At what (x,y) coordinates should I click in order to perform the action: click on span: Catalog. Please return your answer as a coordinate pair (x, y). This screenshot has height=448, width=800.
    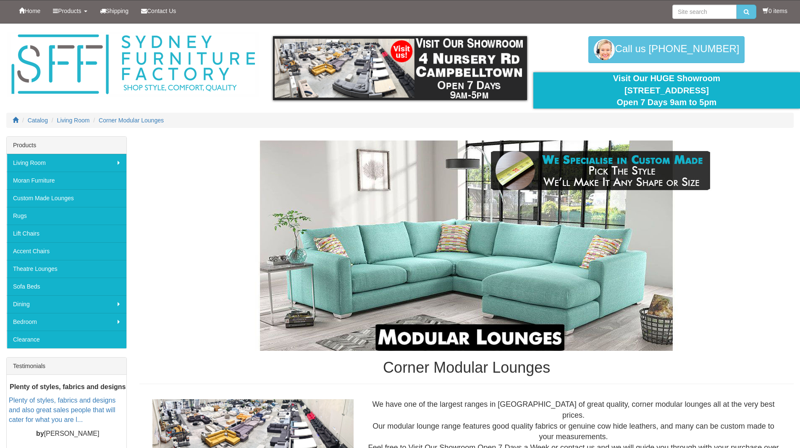
    Looking at the image, I should click on (38, 120).